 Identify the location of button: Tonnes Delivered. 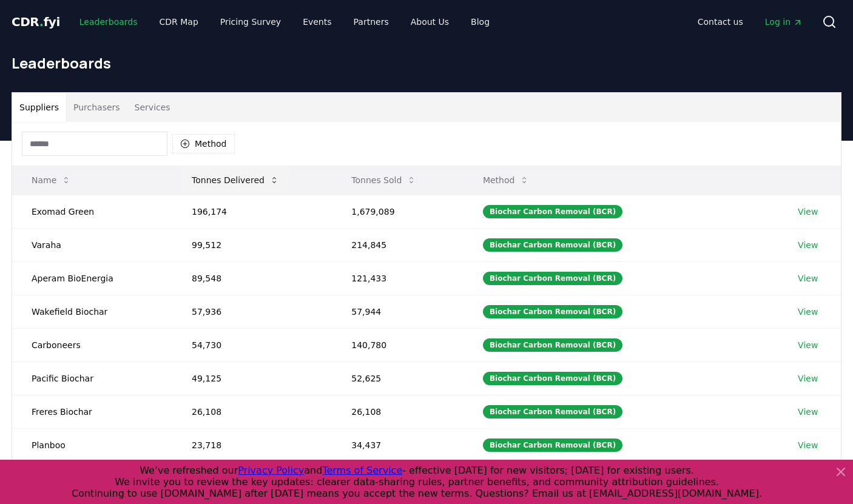
(235, 180).